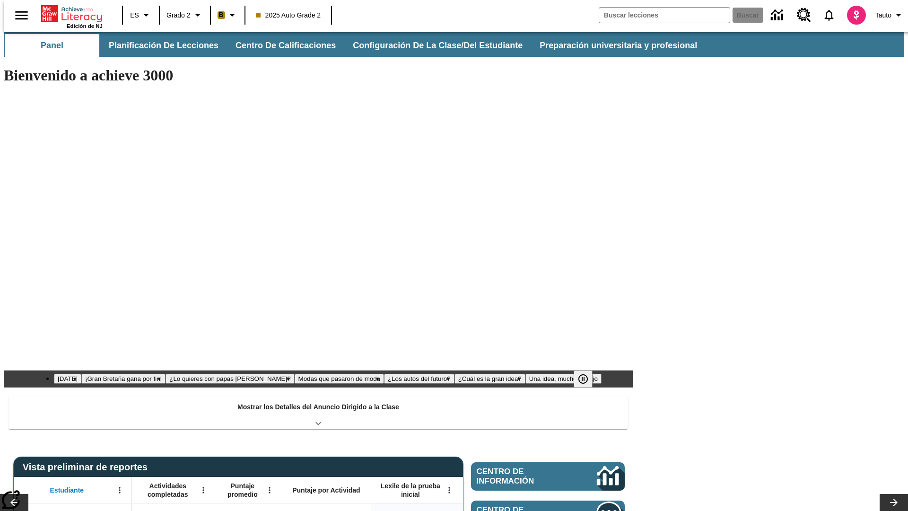  I want to click on span: Actividades completadas, so click(168, 490).